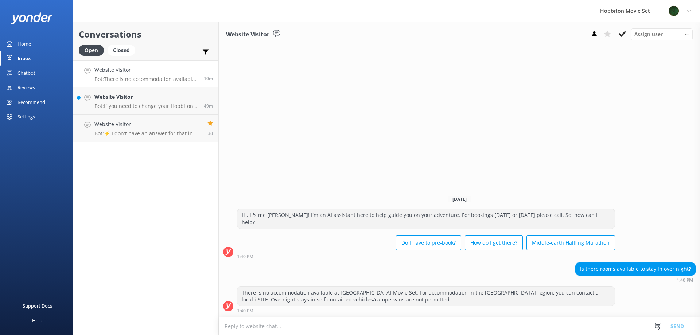 The width and height of the screenshot is (700, 335). I want to click on p: Bot: ⚡ I don't have an answer for that in my knowledge base. Please try and rephrase your questio..., so click(148, 133).